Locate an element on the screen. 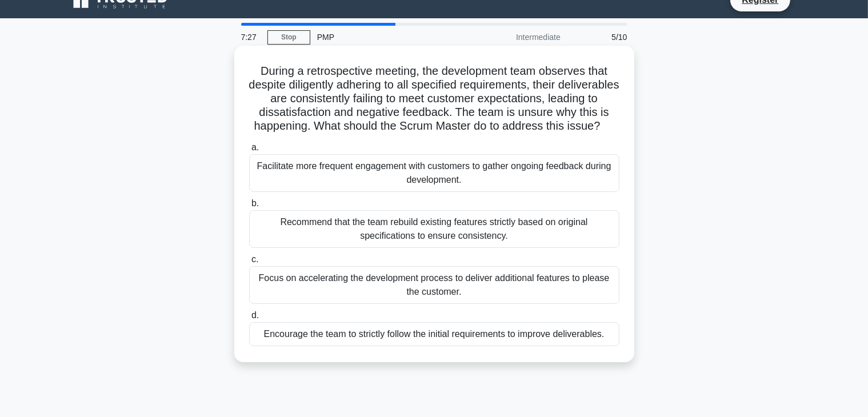 Image resolution: width=868 pixels, height=417 pixels. h5: During a retrospective meeting, the development team observes that despite diligently adhering to... is located at coordinates (434, 99).